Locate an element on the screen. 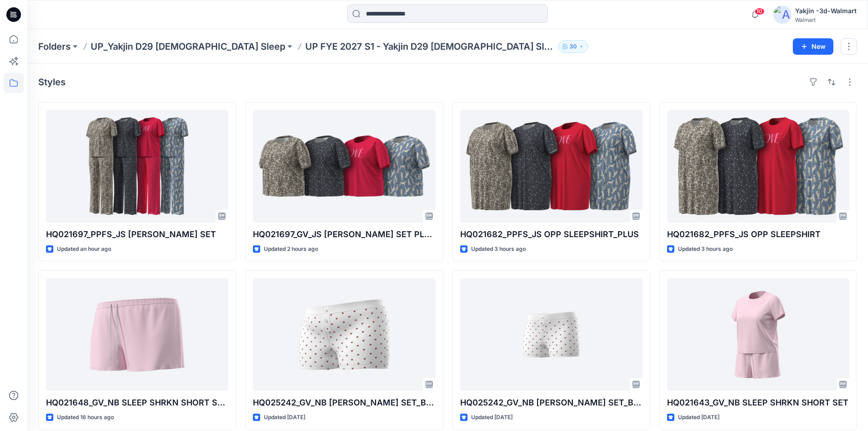  h4: Styles is located at coordinates (52, 82).